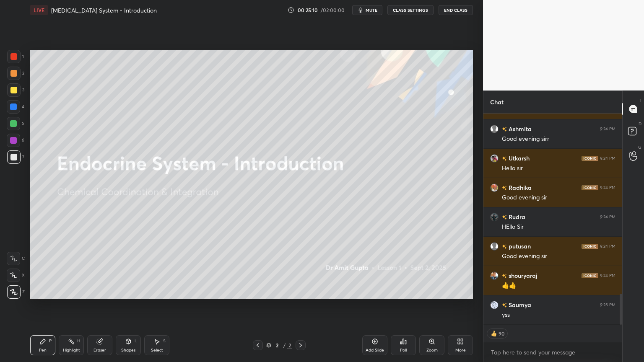 The height and width of the screenshot is (362, 644). I want to click on h6: Ashmita, so click(519, 129).